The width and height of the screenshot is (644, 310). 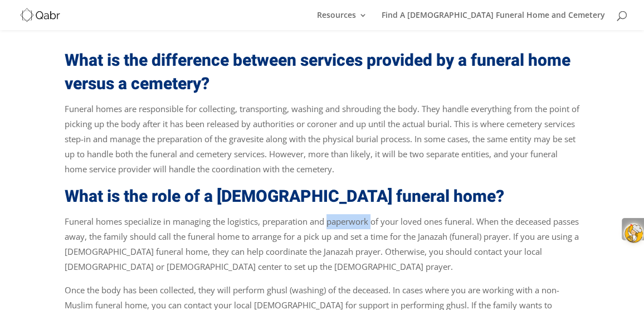 What do you see at coordinates (322, 248) in the screenshot?
I see `p: Funeral homes specialize in managing the logistics, preparation and paperwork of your loved ones ...` at bounding box center [322, 248].